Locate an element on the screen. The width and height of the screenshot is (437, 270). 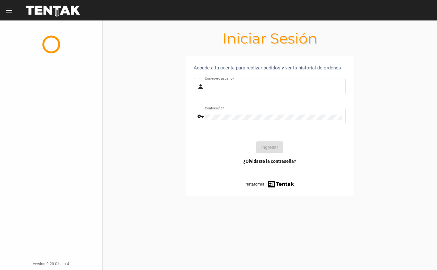
img: tentak-firm.png is located at coordinates (281, 184).